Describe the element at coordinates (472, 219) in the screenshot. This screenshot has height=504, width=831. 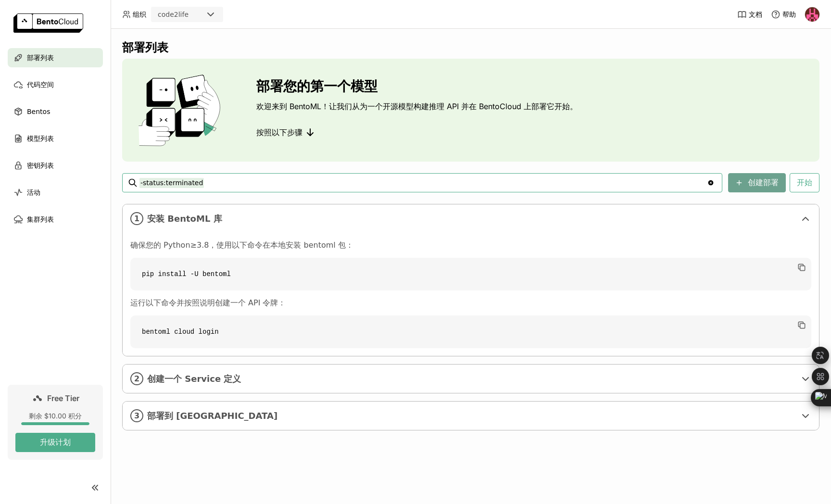
I see `span: 安装 BentoML 库` at that location.